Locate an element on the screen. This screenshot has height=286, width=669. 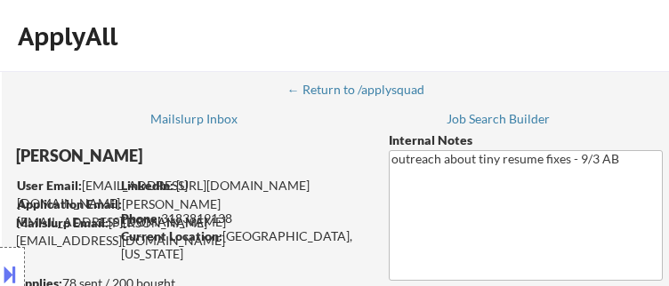
div: ApplyAll is located at coordinates (70, 36).